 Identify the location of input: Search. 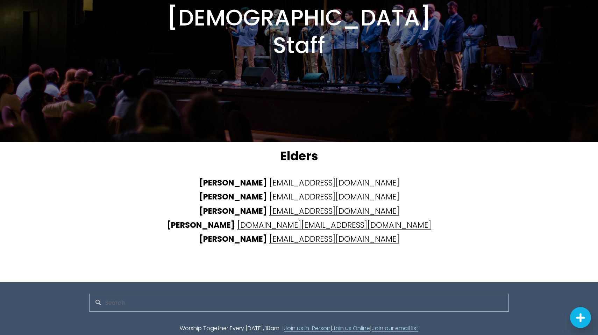
(299, 303).